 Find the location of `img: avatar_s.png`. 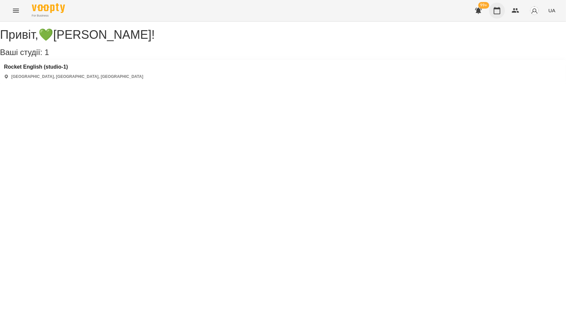

img: avatar_s.png is located at coordinates (535, 11).